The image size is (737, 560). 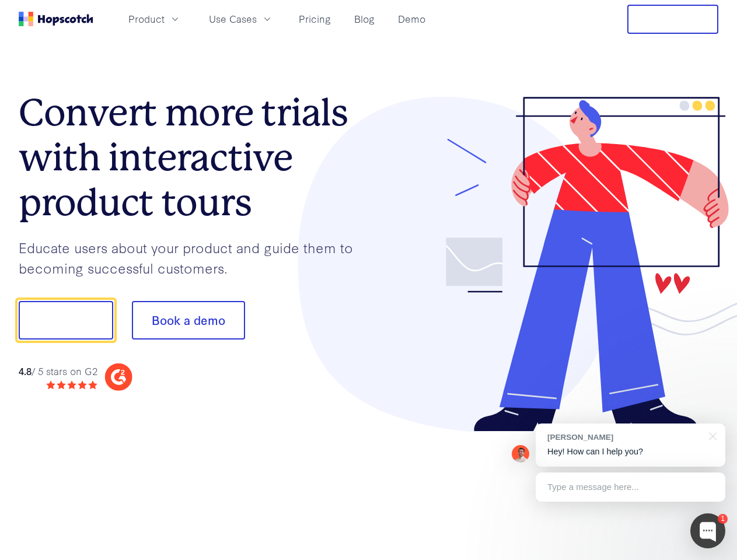 What do you see at coordinates (672, 19) in the screenshot?
I see `button: Free Trial` at bounding box center [672, 19].